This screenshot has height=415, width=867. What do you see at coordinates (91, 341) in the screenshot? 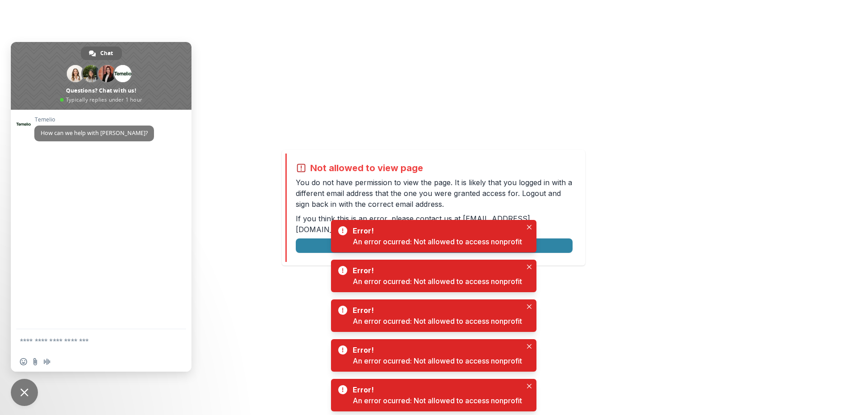
I see `textarea: Compose your message...` at bounding box center [91, 341].